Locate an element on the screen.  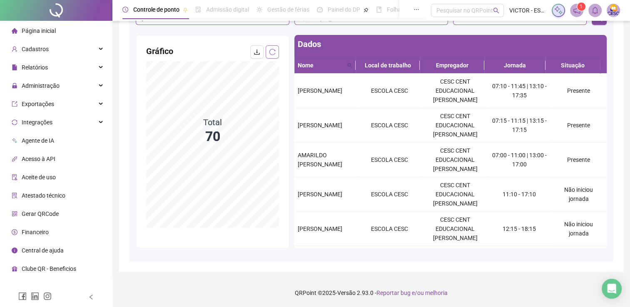
td: 07:15 - 11:15 | 13:15 - 17:15 is located at coordinates (520, 125).